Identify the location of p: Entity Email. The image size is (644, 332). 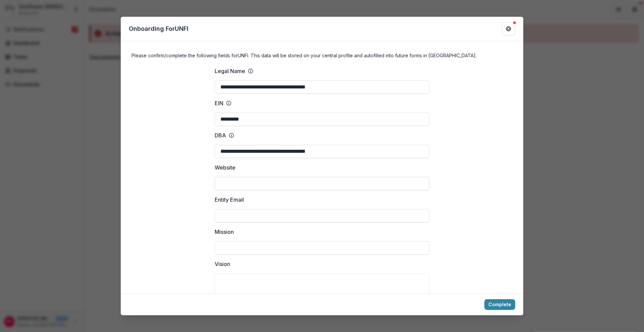
(229, 200).